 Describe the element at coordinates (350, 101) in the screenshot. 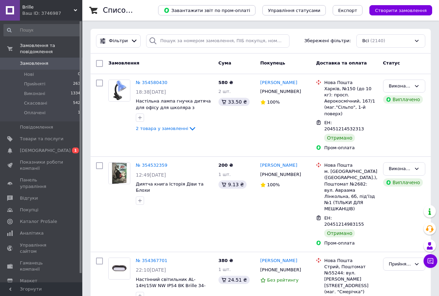

I see `div: Харків, №150 (до 10 кг): просп. Аерокосмічний, 167/1 (маг."Сільпо", 1-й поверх)` at that location.